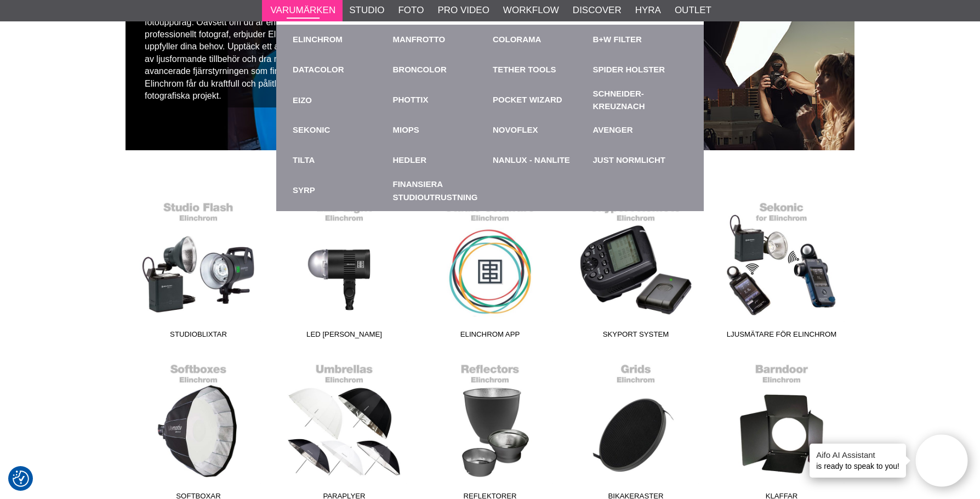 The width and height of the screenshot is (980, 499). What do you see at coordinates (532, 160) in the screenshot?
I see `a: Nanlux - Nanlite` at bounding box center [532, 160].